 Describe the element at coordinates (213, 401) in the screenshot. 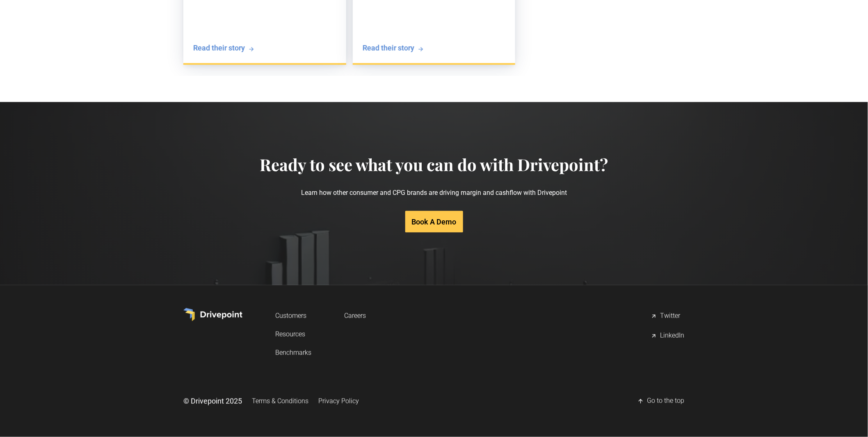

I see `div: © Drivepoint 2025` at that location.